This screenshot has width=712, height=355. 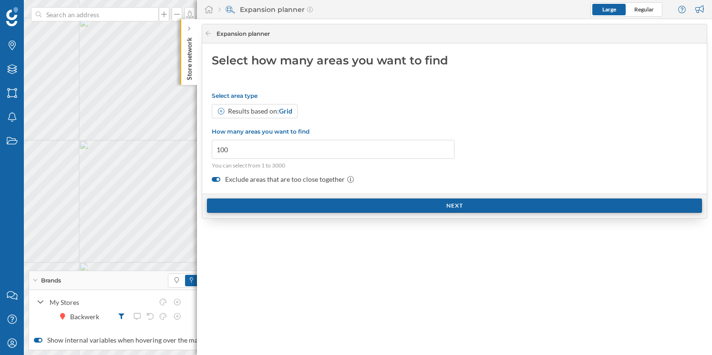 What do you see at coordinates (102, 302) in the screenshot?
I see `div: My Stores` at bounding box center [102, 302].